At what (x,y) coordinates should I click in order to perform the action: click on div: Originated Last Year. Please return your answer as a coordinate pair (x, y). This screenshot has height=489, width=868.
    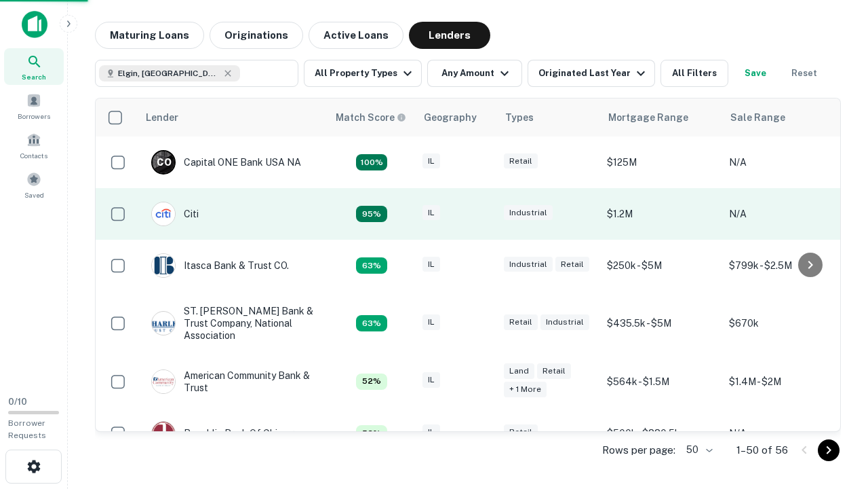
    Looking at the image, I should click on (594, 73).